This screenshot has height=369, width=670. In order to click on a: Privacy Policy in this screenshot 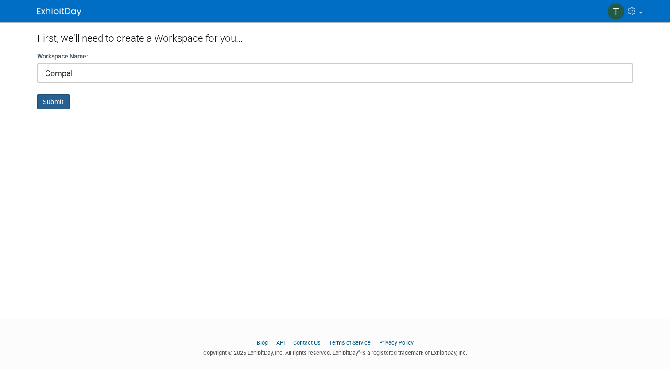, I will do `click(396, 343)`.